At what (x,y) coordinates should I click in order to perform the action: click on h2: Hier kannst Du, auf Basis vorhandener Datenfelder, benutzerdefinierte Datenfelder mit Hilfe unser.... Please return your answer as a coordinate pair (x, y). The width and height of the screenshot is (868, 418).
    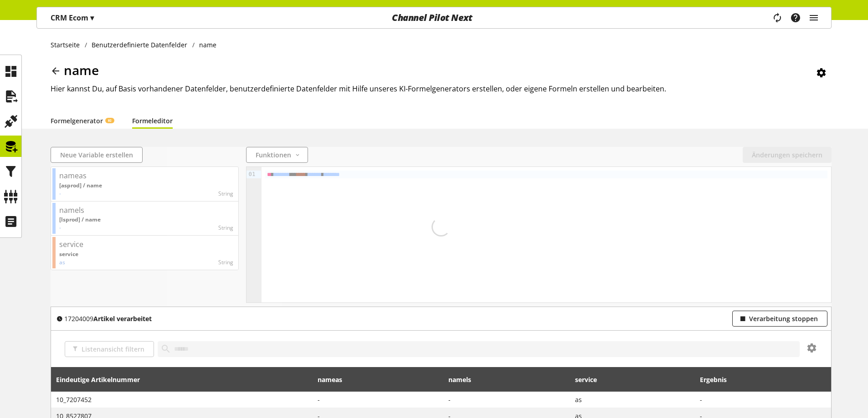
    Looking at the image, I should click on (441, 89).